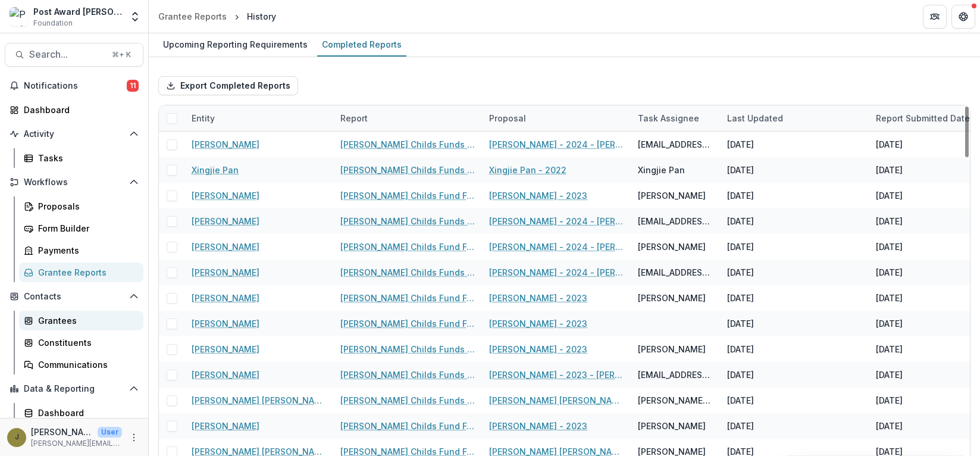 The image size is (980, 456). I want to click on div: Proposal, so click(556, 118).